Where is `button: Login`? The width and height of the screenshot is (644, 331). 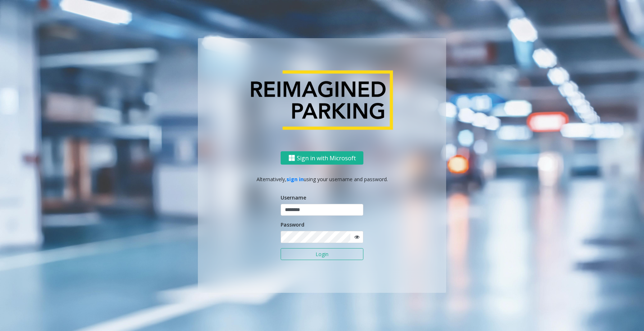
button: Login is located at coordinates (322, 254).